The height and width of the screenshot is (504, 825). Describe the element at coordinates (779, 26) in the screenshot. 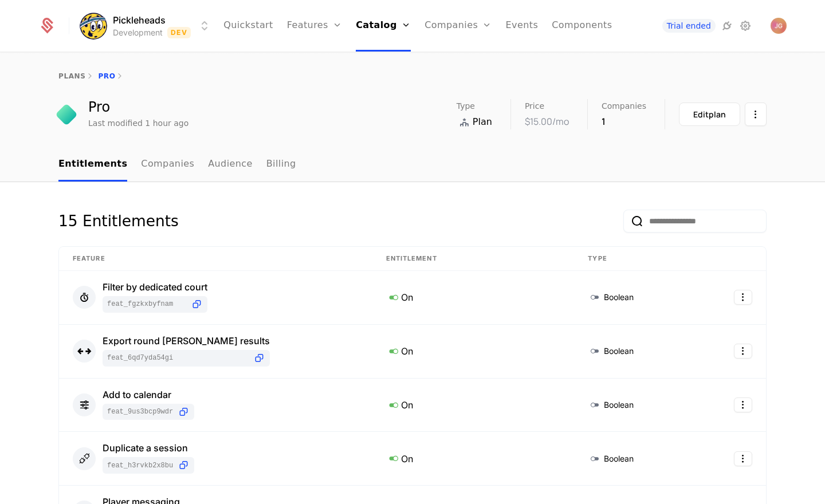

I see `img: Jeff Gordon` at that location.